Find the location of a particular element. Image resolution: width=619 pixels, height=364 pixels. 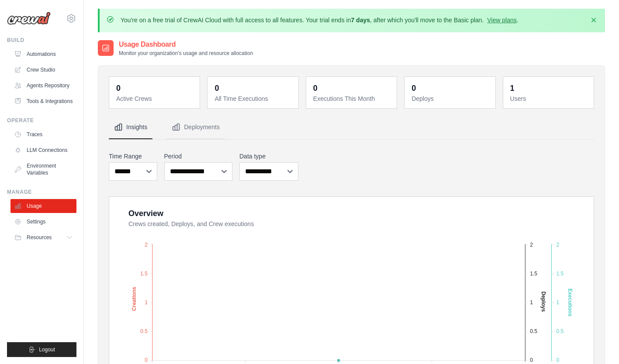

button: Resources is located at coordinates (43, 237).